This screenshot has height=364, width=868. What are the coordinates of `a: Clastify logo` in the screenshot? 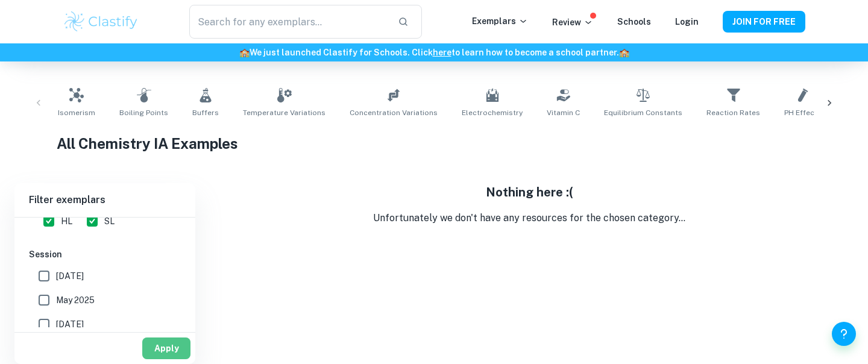 It's located at (101, 22).